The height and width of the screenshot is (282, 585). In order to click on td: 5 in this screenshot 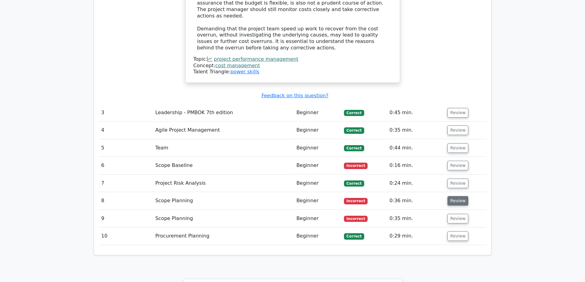, I will do `click(126, 148)`.